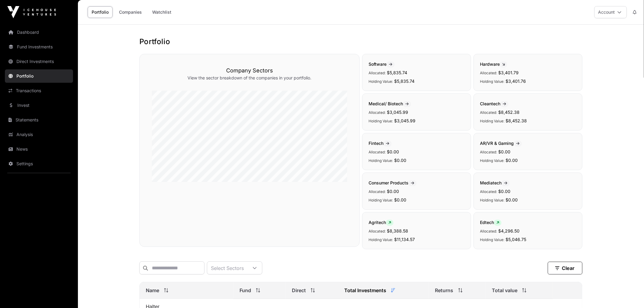 This screenshot has height=308, width=644. I want to click on span: Total value, so click(505, 290).